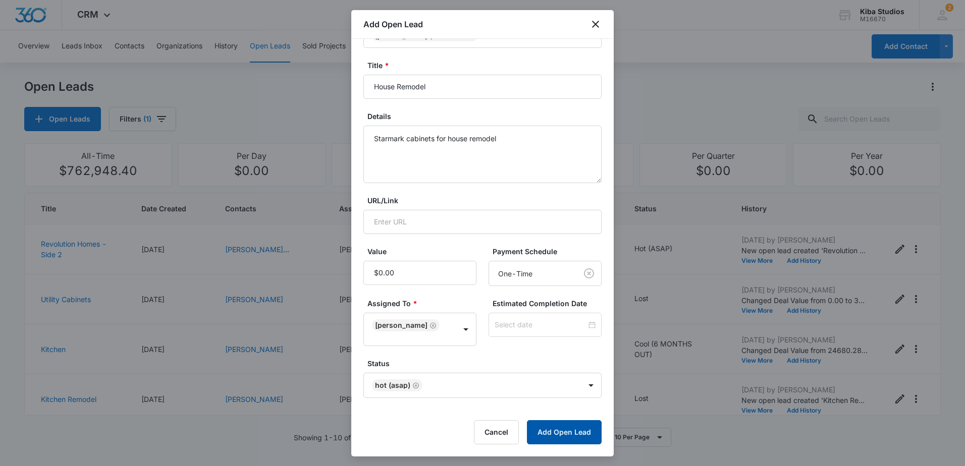 The image size is (965, 466). Describe the element at coordinates (393, 386) in the screenshot. I see `div: Hot (ASAP)` at that location.